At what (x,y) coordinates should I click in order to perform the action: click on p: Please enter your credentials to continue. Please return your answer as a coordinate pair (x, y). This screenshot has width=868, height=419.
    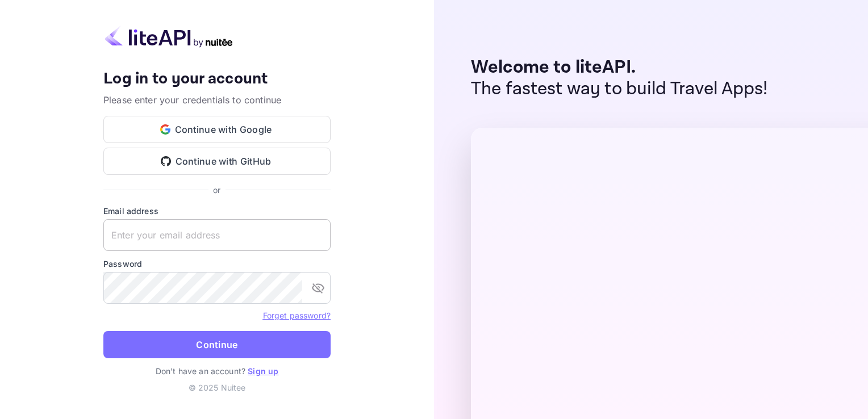
    Looking at the image, I should click on (217, 100).